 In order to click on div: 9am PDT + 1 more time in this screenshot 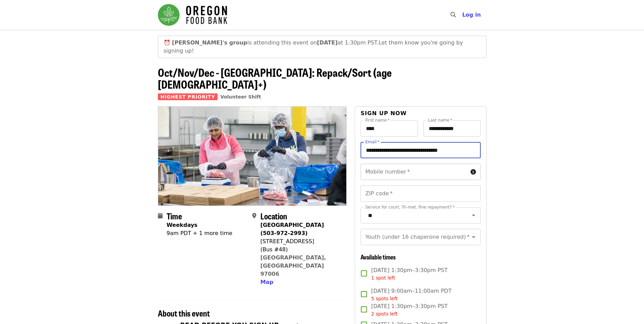, I will do `click(200, 233)`.